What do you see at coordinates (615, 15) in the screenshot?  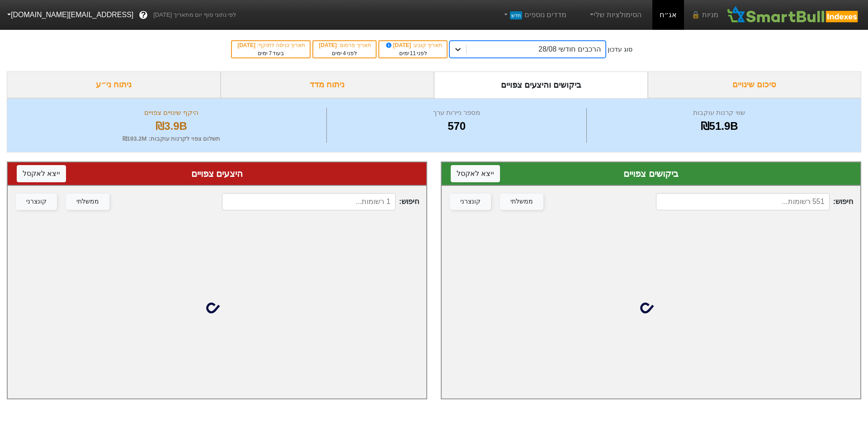 I see `a: הסימולציות שלי` at bounding box center [615, 15].